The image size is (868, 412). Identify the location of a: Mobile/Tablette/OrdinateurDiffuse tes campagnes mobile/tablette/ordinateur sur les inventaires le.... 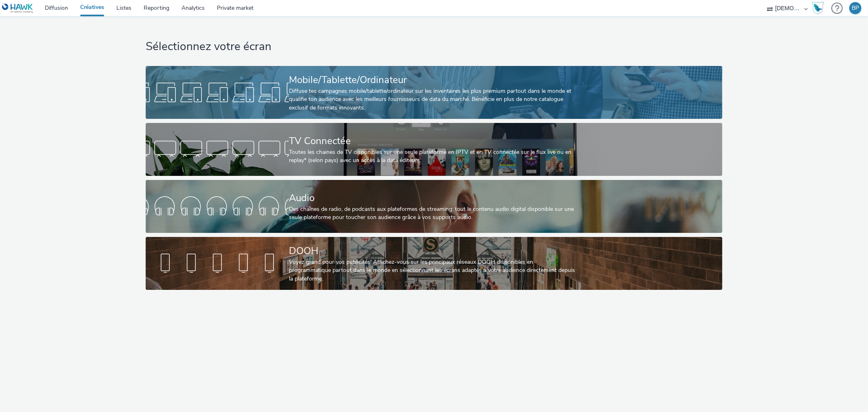
(434, 92).